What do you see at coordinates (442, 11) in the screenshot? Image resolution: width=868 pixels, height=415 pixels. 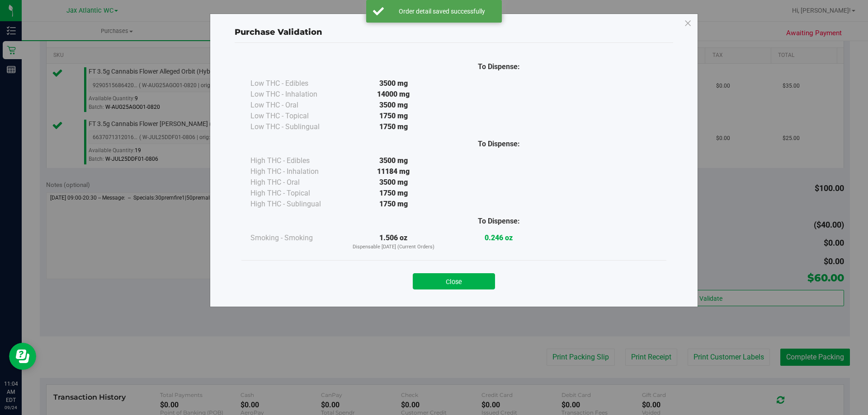 I see `div: Order detail saved successfully` at bounding box center [442, 11].